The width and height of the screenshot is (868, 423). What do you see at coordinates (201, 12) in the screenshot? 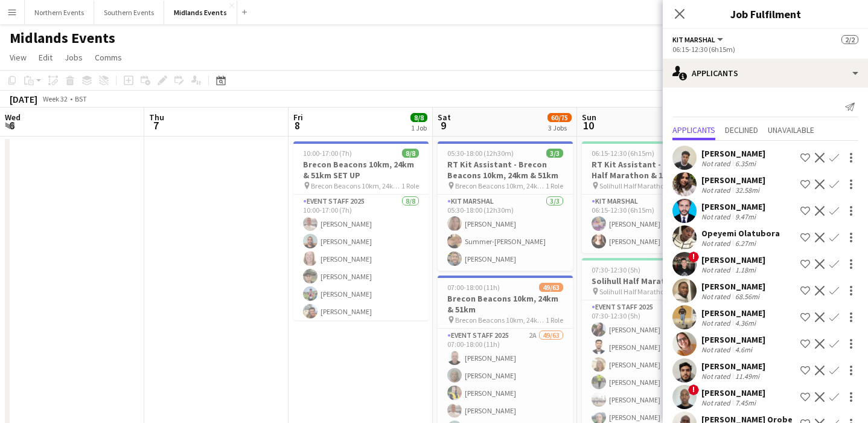
I see `button: Midlands Events` at bounding box center [201, 12].